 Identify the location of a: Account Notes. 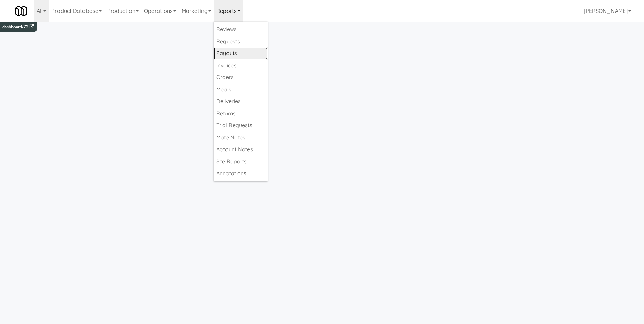
(241, 149).